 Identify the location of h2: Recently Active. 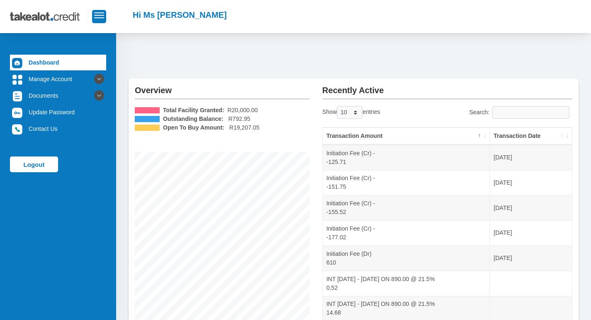
(447, 87).